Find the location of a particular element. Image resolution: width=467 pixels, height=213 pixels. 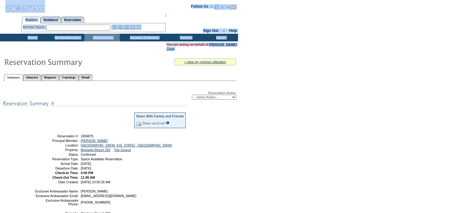

td: Reservations is located at coordinates (102, 37).